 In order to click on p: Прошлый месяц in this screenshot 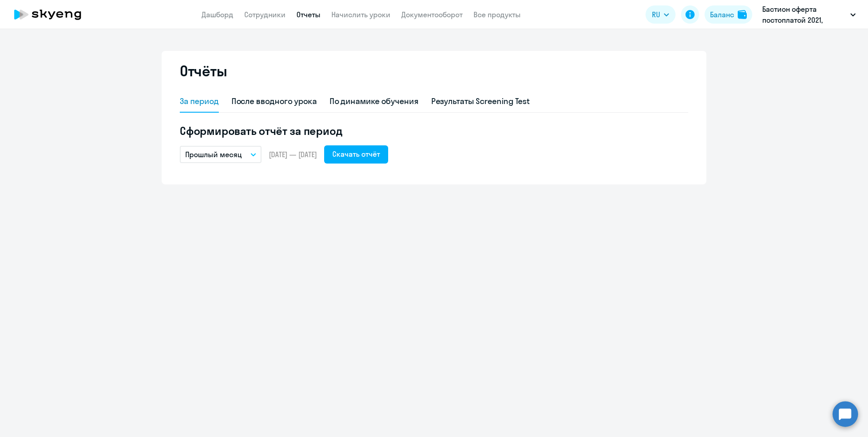, I will do `click(214, 154)`.